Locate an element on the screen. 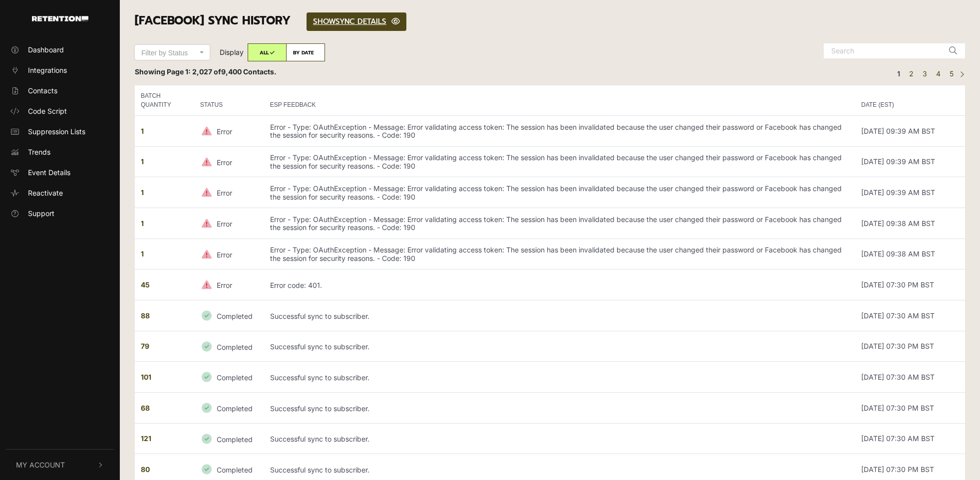  input: Search is located at coordinates (884, 51).